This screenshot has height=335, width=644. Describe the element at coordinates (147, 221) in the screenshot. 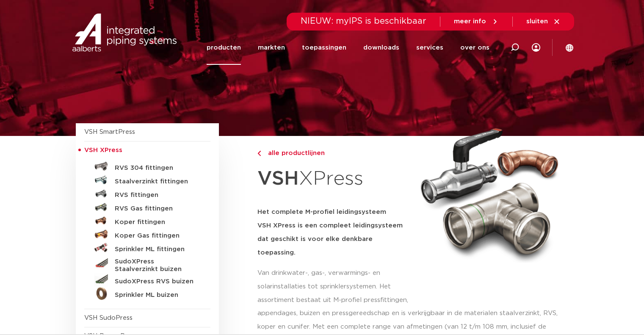

I see `a: Koper fittingen` at that location.